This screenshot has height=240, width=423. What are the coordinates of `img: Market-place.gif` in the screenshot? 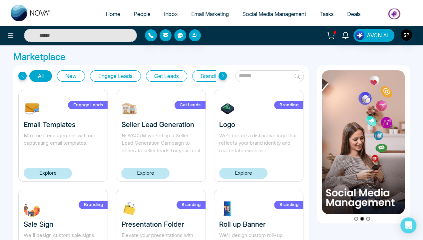 It's located at (395, 14).